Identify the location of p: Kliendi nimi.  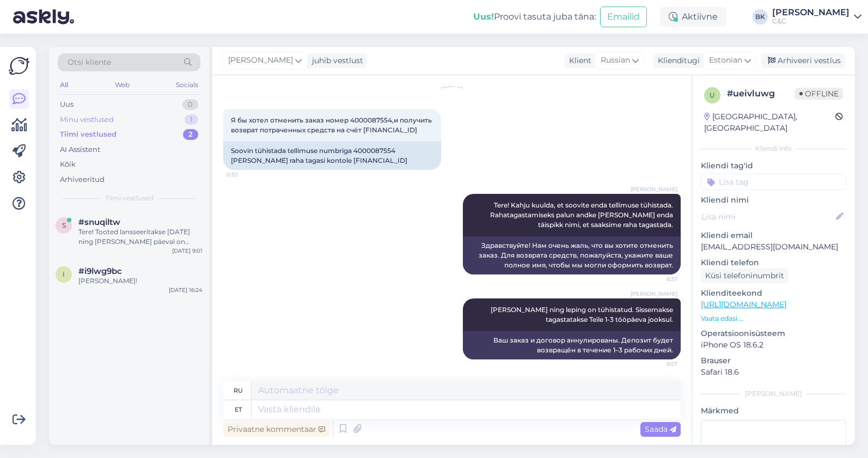
(773, 200).